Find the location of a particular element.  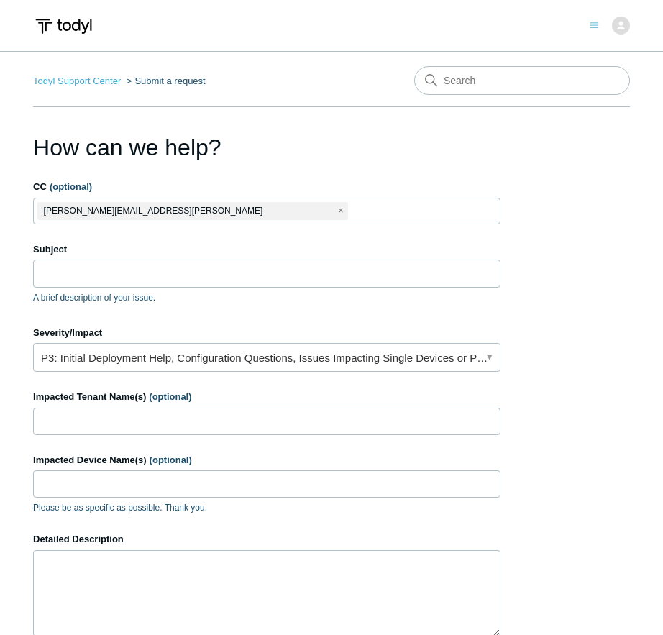

li: Submit a request is located at coordinates (165, 81).